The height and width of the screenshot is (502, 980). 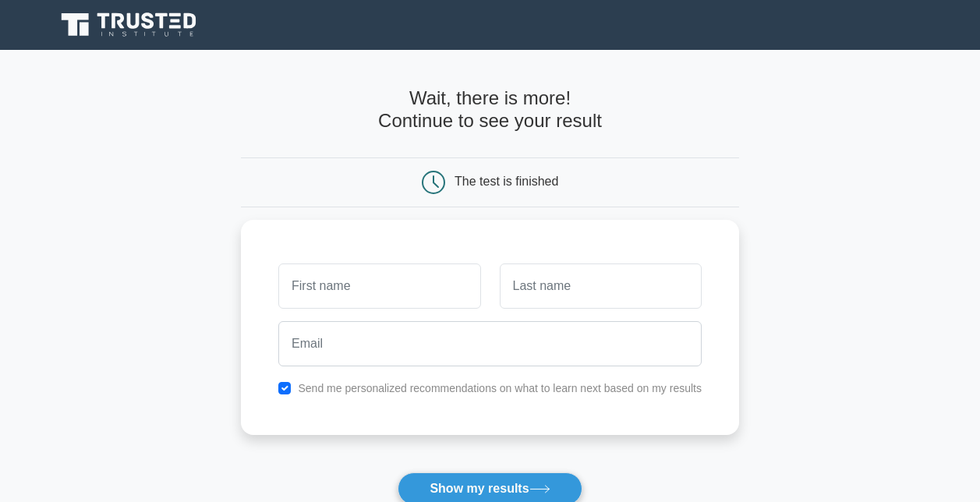 I want to click on input: Email, so click(x=490, y=344).